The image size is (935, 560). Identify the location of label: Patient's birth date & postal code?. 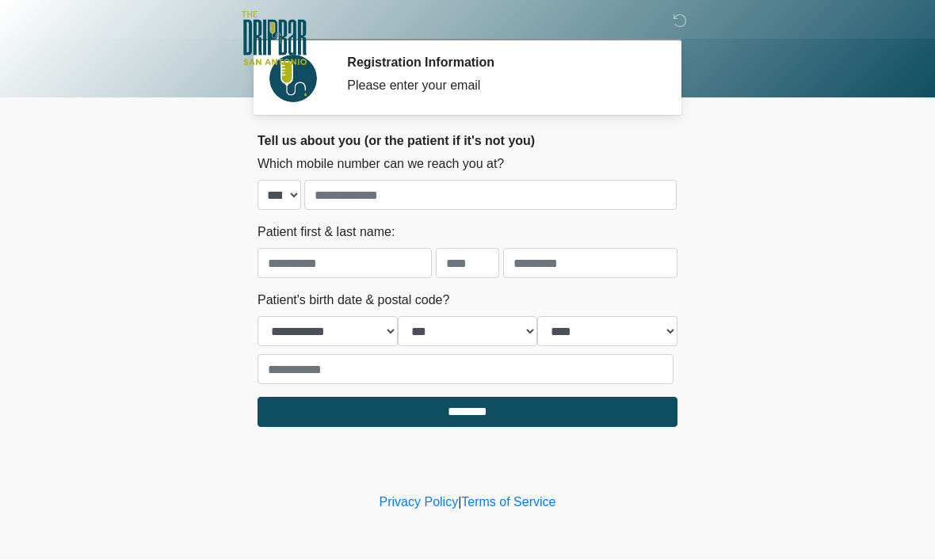
(354, 301).